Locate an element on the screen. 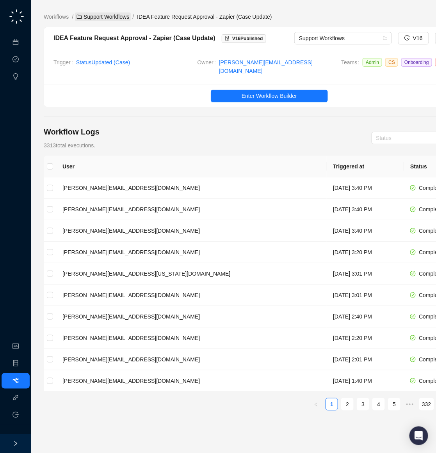 The width and height of the screenshot is (436, 453). li: 4 is located at coordinates (378, 404).